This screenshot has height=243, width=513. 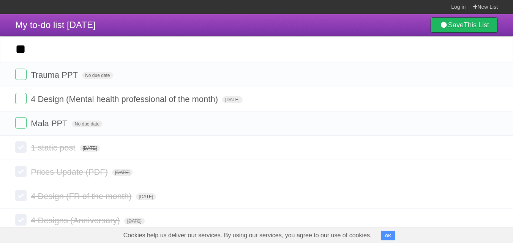 I want to click on span: Mala PPT, so click(x=50, y=123).